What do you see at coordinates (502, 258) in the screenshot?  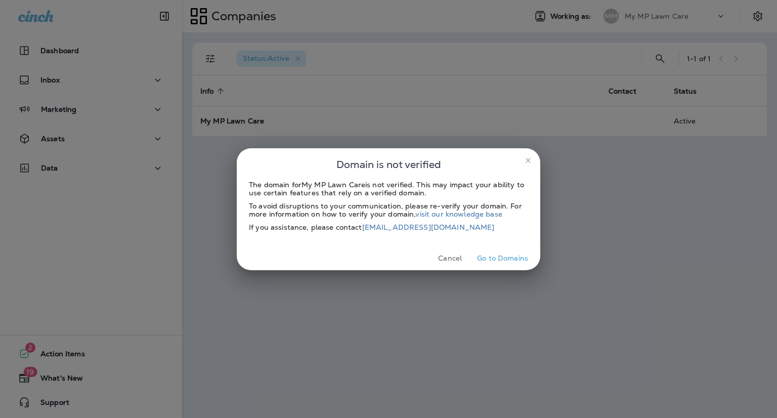 I see `button: Go to Domains` at bounding box center [502, 258].